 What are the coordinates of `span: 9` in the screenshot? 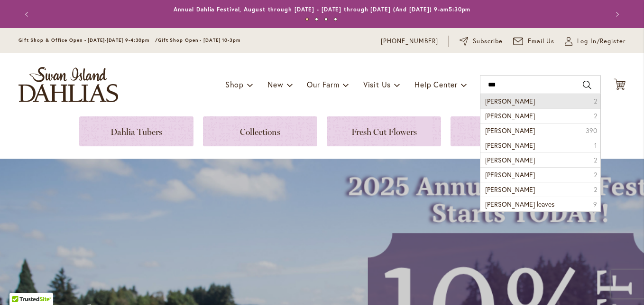 It's located at (595, 204).